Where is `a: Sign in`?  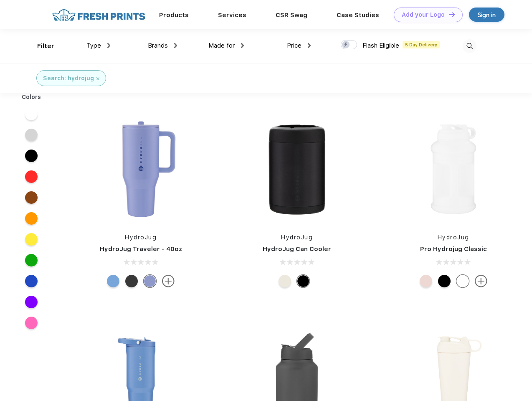
a: Sign in is located at coordinates (486, 15).